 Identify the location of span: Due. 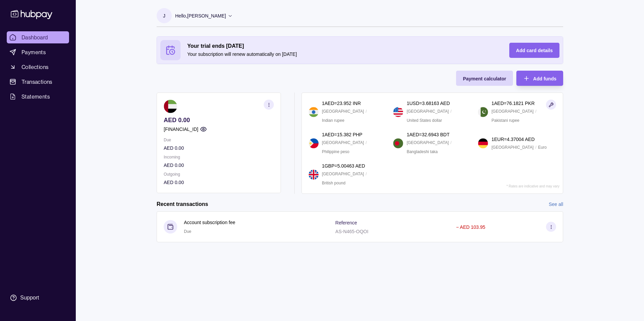
(187, 231).